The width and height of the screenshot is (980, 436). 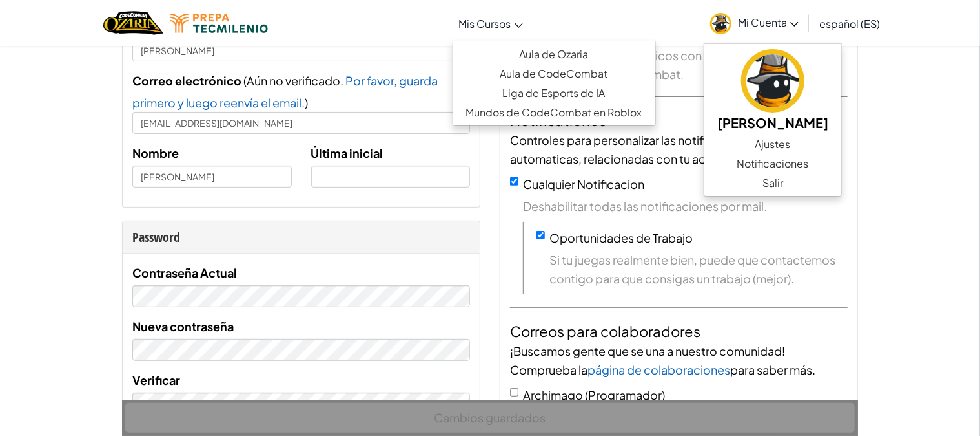 I want to click on span: Aún no verificado., so click(x=296, y=80).